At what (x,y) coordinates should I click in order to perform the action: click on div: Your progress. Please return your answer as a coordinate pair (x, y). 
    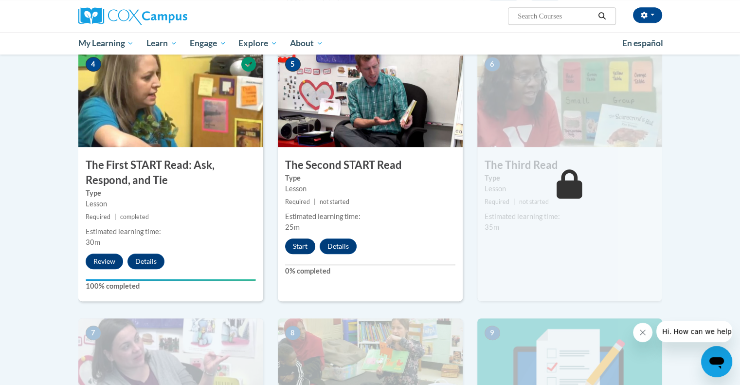
    Looking at the image, I should click on (171, 280).